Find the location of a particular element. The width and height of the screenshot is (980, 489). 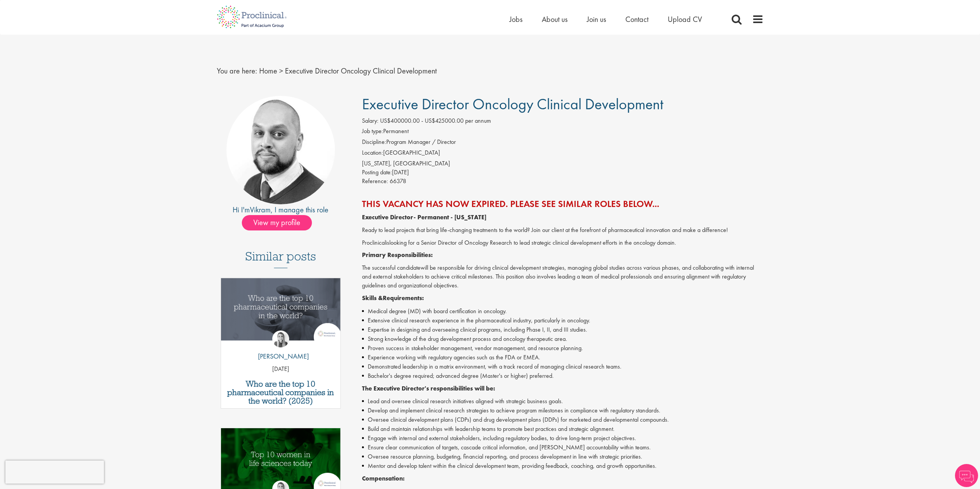

span: Oversee clinical development plans (CDPs) and drug development plans (DDPs) for marketed and deve... is located at coordinates (518, 419).